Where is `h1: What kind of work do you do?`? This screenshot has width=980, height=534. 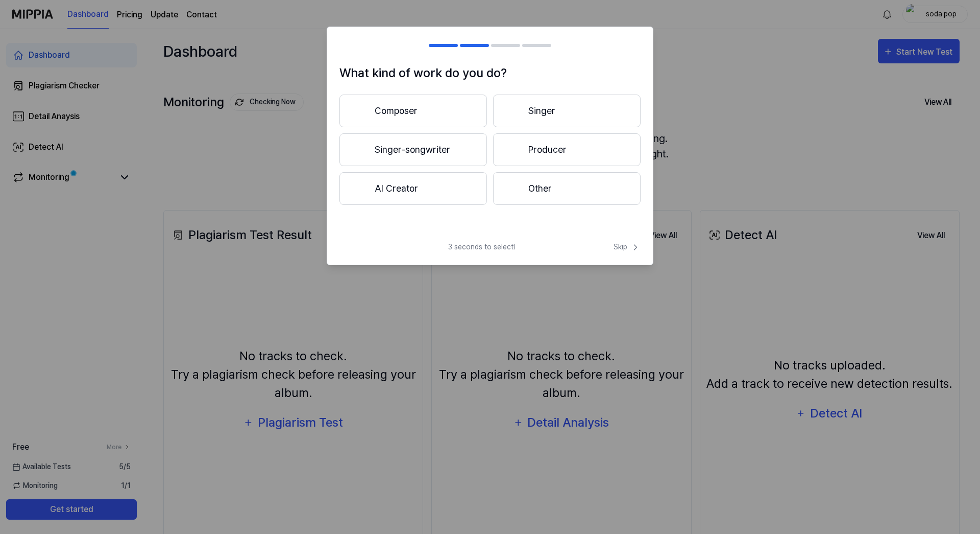
h1: What kind of work do you do? is located at coordinates (490, 73).